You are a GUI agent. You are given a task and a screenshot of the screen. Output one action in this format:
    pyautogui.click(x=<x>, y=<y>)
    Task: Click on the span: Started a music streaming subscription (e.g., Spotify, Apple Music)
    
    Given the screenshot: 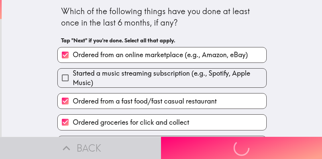 What is the action you would take?
    pyautogui.click(x=170, y=78)
    